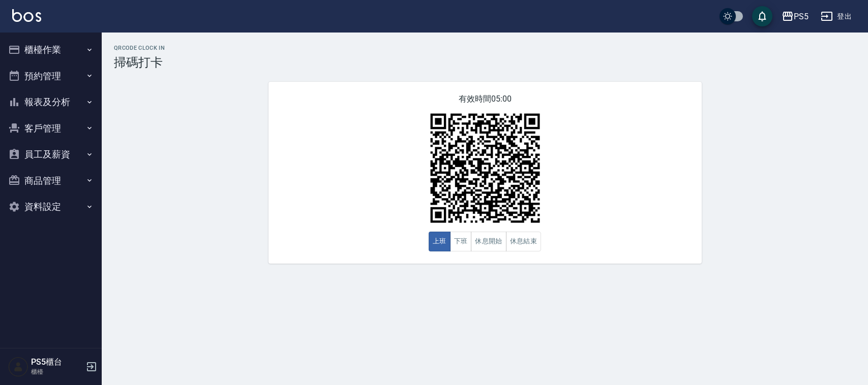  Describe the element at coordinates (461, 242) in the screenshot. I see `button: 下班` at that location.